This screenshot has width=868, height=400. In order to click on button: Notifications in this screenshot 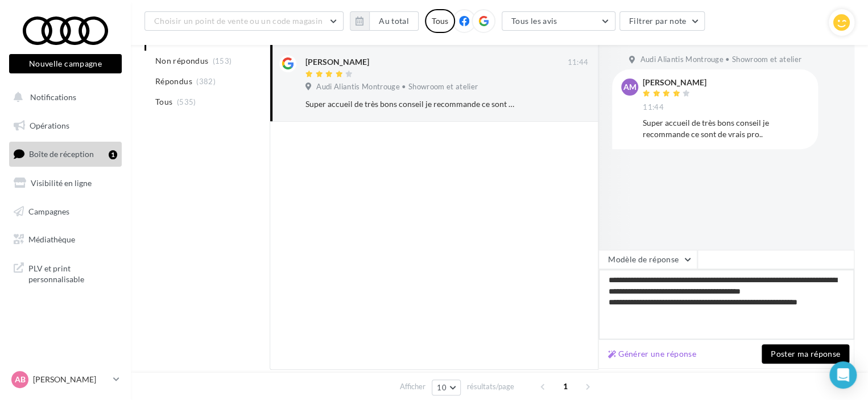, I will do `click(63, 97)`.